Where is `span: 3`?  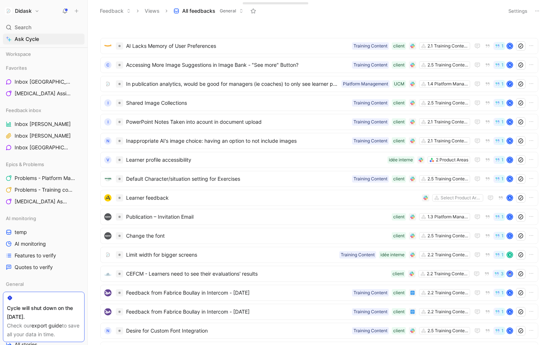
span: 3 is located at coordinates (502, 273).